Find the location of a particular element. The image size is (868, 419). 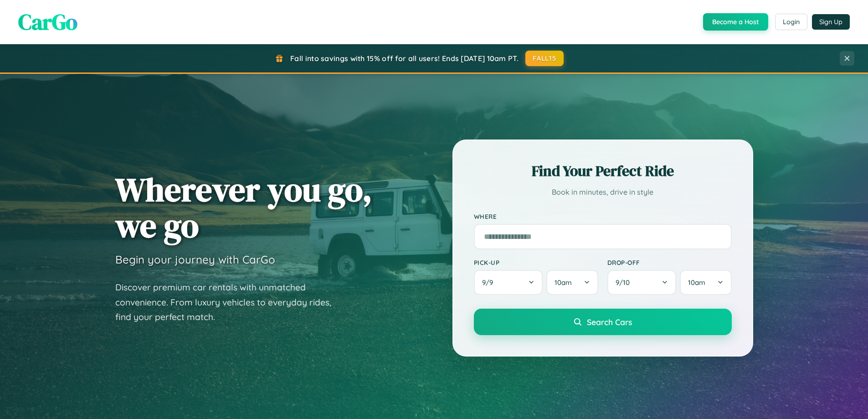

label: Drop-off is located at coordinates (670, 262).